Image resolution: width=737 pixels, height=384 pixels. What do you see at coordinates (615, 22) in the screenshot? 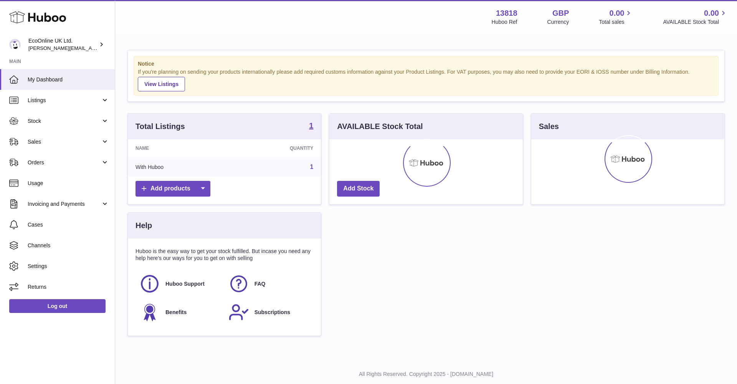
I see `span: Total sales` at bounding box center [615, 22].